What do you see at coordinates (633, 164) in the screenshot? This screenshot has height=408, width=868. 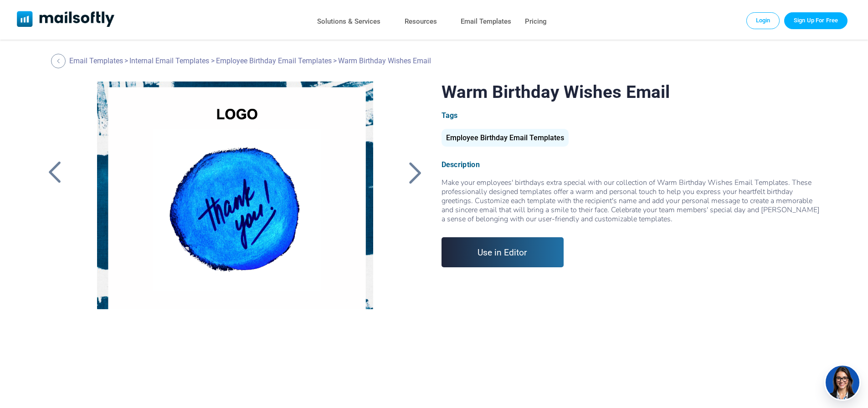 I see `div: Description` at bounding box center [633, 164].